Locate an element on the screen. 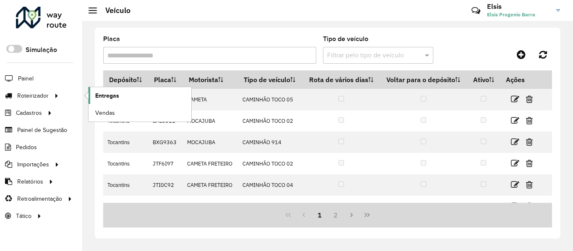 The image size is (573, 251). td: CAMETA is located at coordinates (211, 99).